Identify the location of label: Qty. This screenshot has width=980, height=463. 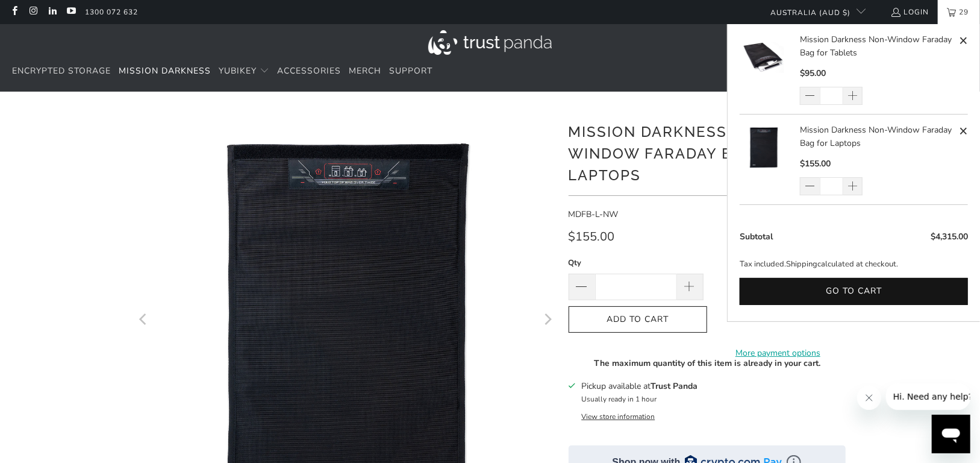
(637, 262).